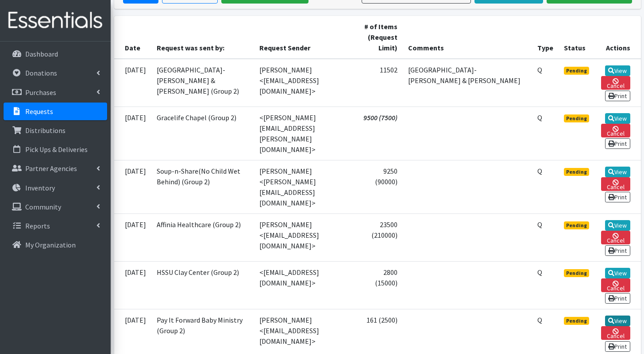  What do you see at coordinates (618, 37) in the screenshot?
I see `th: Actions` at bounding box center [618, 37].